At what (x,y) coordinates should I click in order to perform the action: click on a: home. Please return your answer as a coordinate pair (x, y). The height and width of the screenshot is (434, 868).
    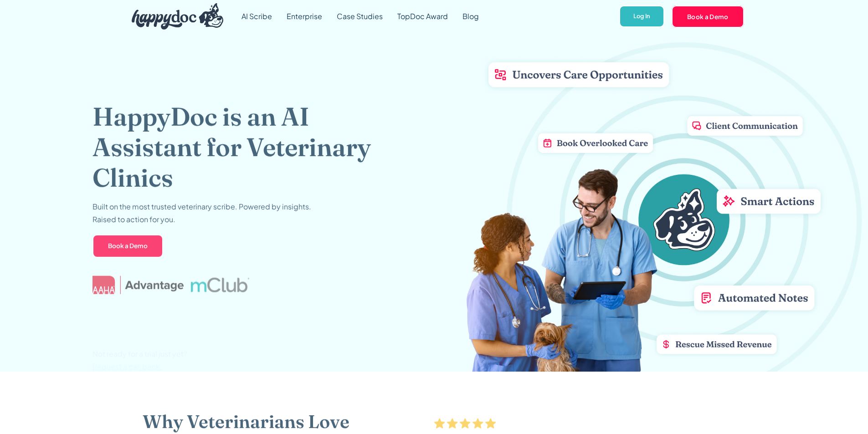
    Looking at the image, I should click on (174, 17).